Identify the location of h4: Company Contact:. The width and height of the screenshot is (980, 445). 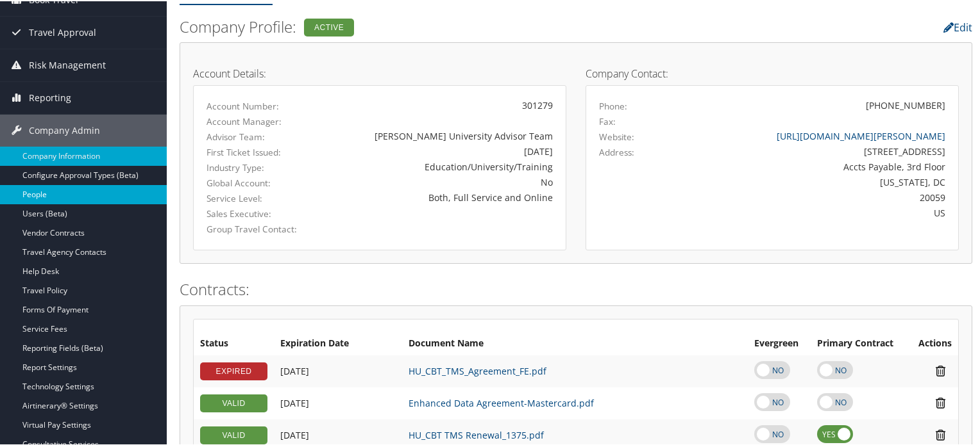
(772, 73).